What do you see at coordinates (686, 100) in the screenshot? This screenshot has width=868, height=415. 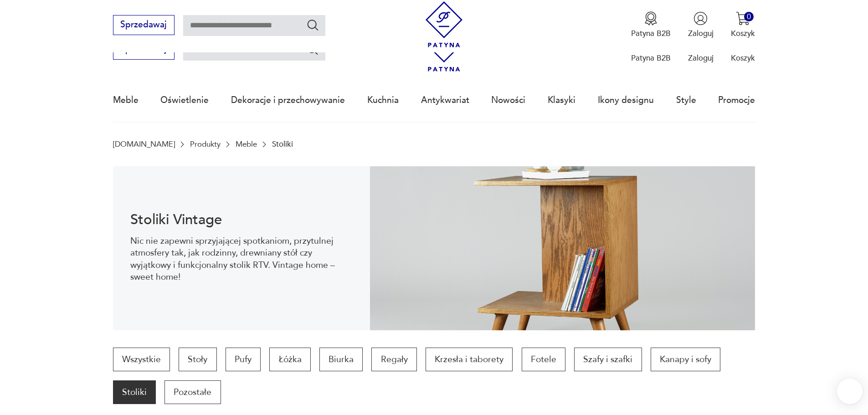 I see `a: Style` at bounding box center [686, 100].